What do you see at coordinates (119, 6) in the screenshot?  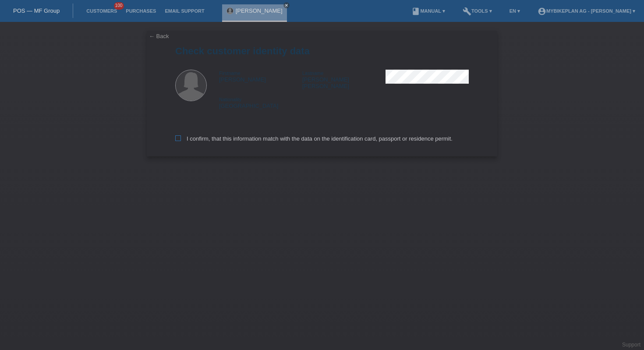 I see `span: 100` at bounding box center [119, 6].